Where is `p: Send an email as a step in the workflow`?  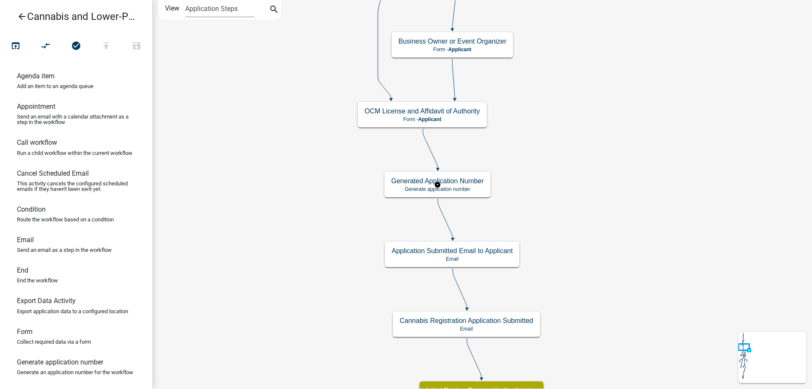 p: Send an email as a step in the workflow is located at coordinates (64, 250).